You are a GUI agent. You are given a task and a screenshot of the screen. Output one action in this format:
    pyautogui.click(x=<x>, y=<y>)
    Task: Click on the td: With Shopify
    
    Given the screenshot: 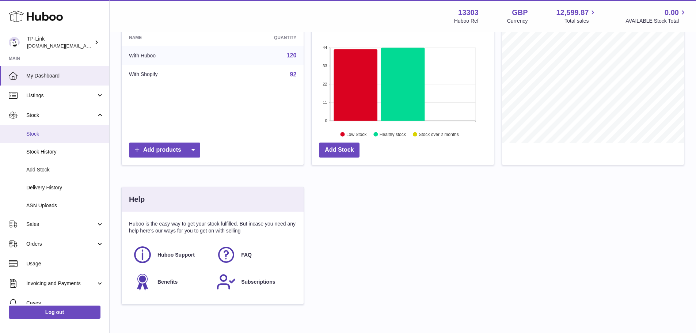 What is the action you would take?
    pyautogui.click(x=171, y=74)
    